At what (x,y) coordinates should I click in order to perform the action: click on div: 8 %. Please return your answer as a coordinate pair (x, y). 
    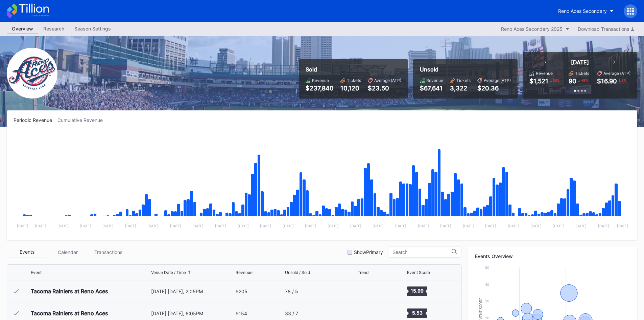
    Looking at the image, I should click on (623, 80).